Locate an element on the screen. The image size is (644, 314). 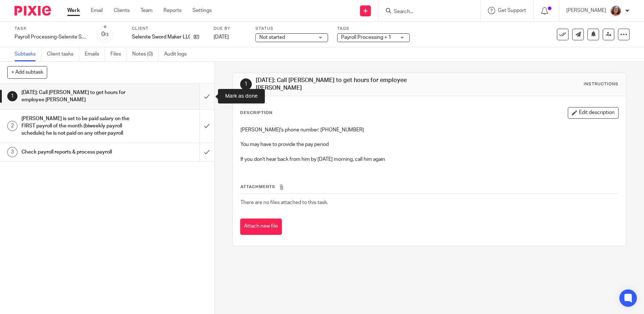
a: Emails is located at coordinates (95, 54).